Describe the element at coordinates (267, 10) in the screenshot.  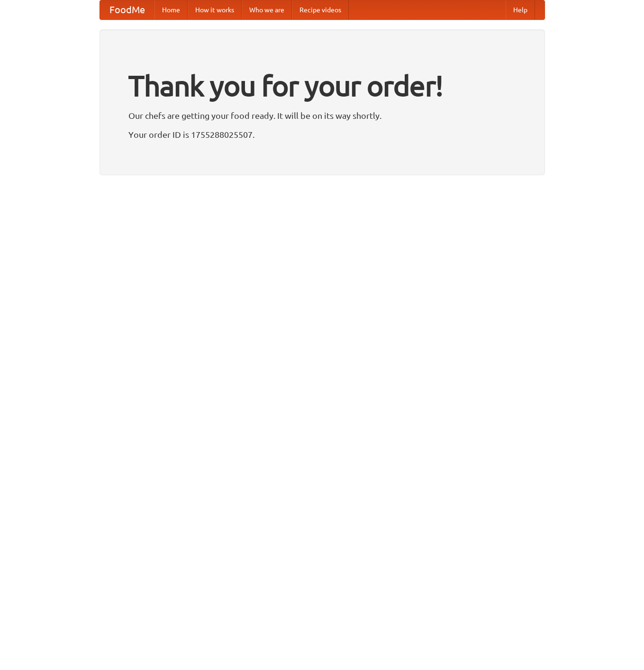
I see `a: Who we are` at that location.